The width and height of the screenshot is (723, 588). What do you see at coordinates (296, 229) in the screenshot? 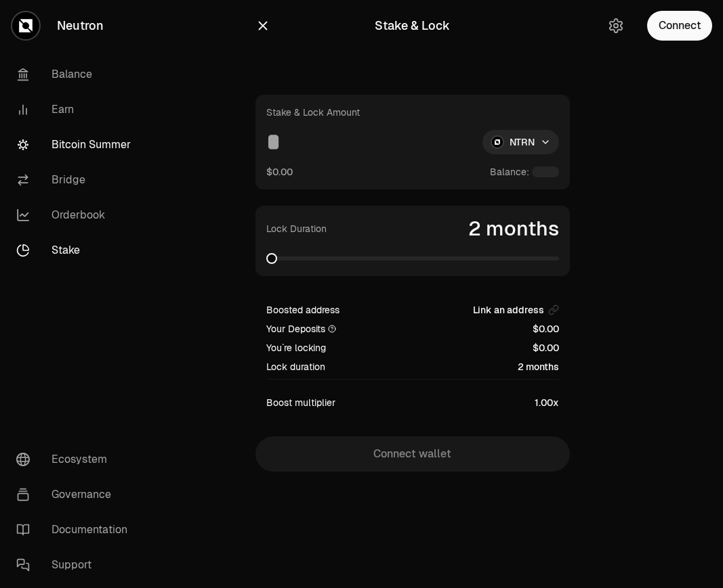
I see `label: Lock Duration` at bounding box center [296, 229].